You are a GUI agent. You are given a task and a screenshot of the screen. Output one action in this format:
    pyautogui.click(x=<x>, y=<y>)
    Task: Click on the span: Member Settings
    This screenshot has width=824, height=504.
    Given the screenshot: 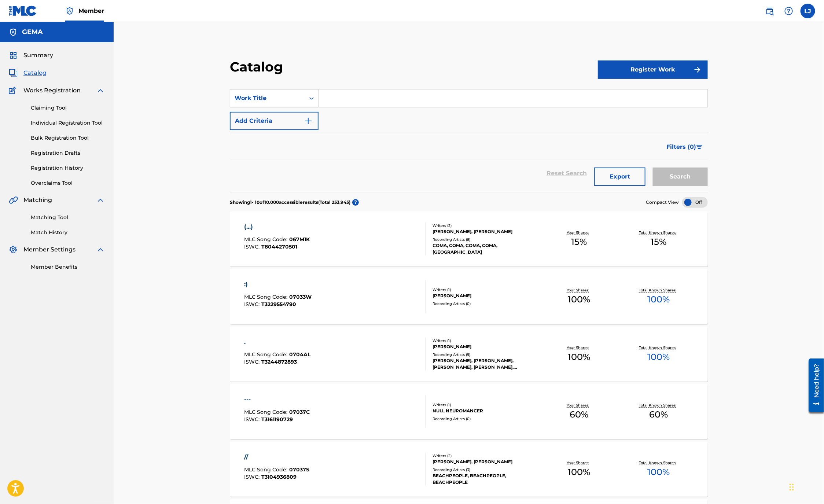 What is the action you would take?
    pyautogui.click(x=50, y=249)
    